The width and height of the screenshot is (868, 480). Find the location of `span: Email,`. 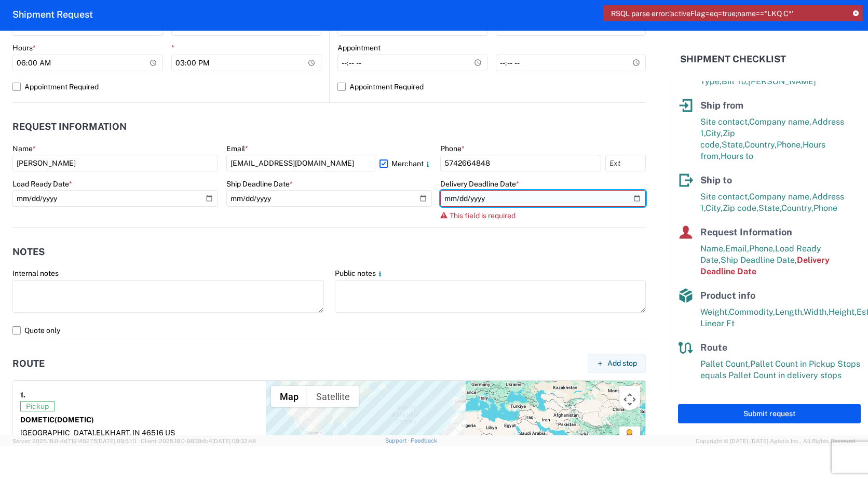

span: Email, is located at coordinates (737, 248).